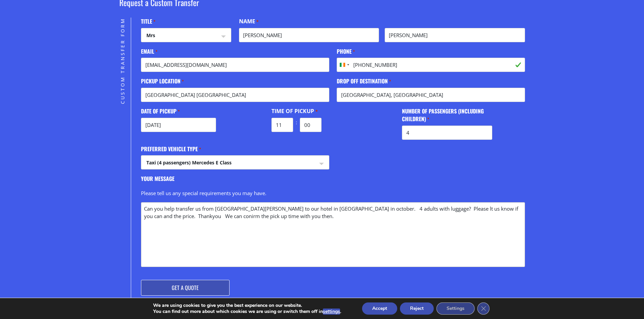 Image resolution: width=644 pixels, height=319 pixels. I want to click on label: Title, so click(148, 21).